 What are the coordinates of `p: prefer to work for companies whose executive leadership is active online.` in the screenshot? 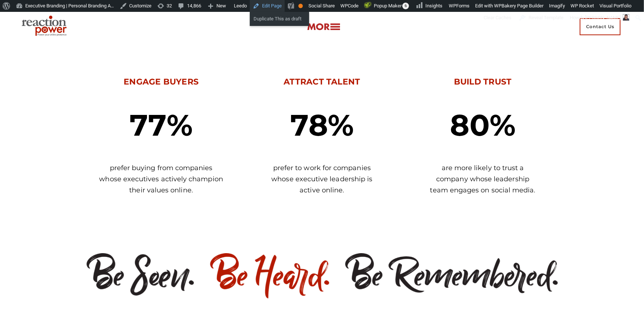 It's located at (322, 179).